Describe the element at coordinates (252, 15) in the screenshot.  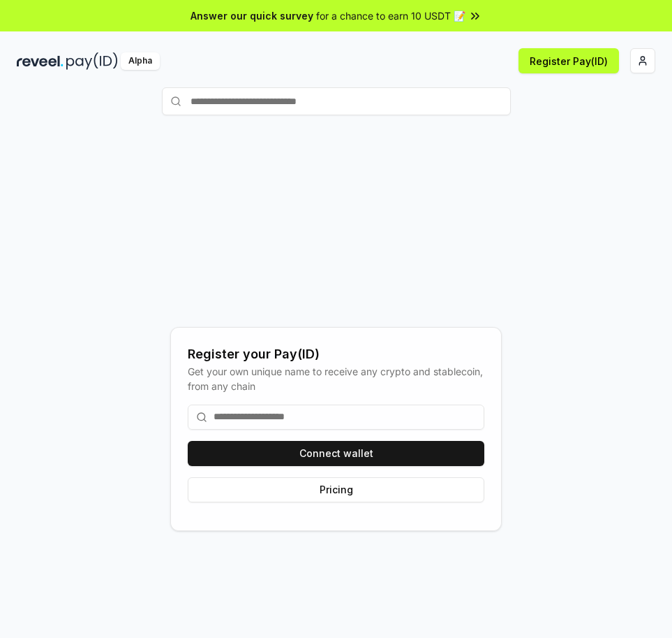
I see `span: Answer our quick survey` at that location.